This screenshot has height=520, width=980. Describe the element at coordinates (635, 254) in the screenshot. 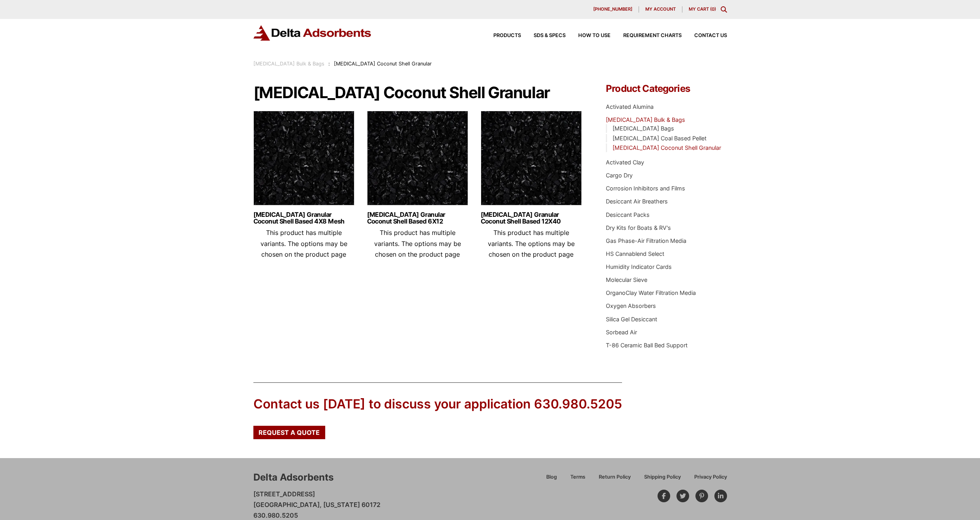

I see `a: HS Cannablend Select` at that location.